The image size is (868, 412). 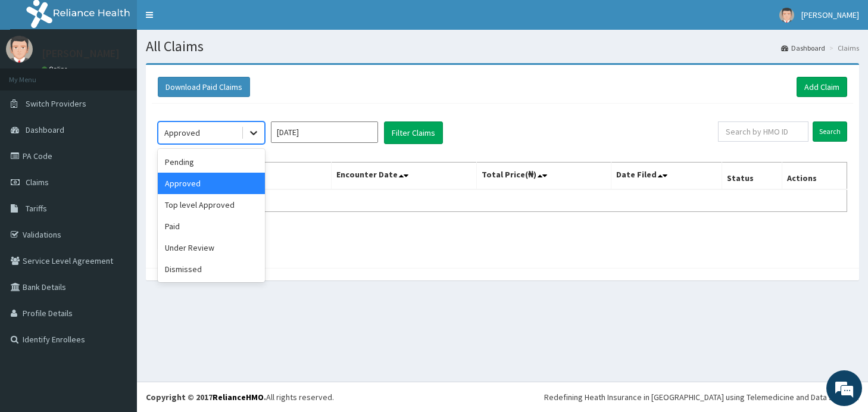 What do you see at coordinates (45, 130) in the screenshot?
I see `span: Dashboard` at bounding box center [45, 130].